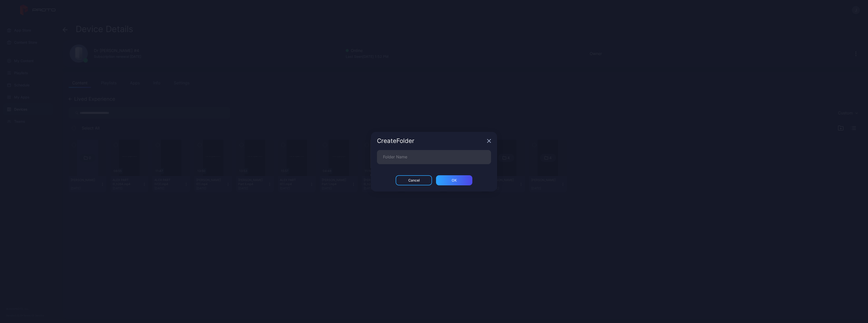  Describe the element at coordinates (454, 180) in the screenshot. I see `div: ОК` at that location.